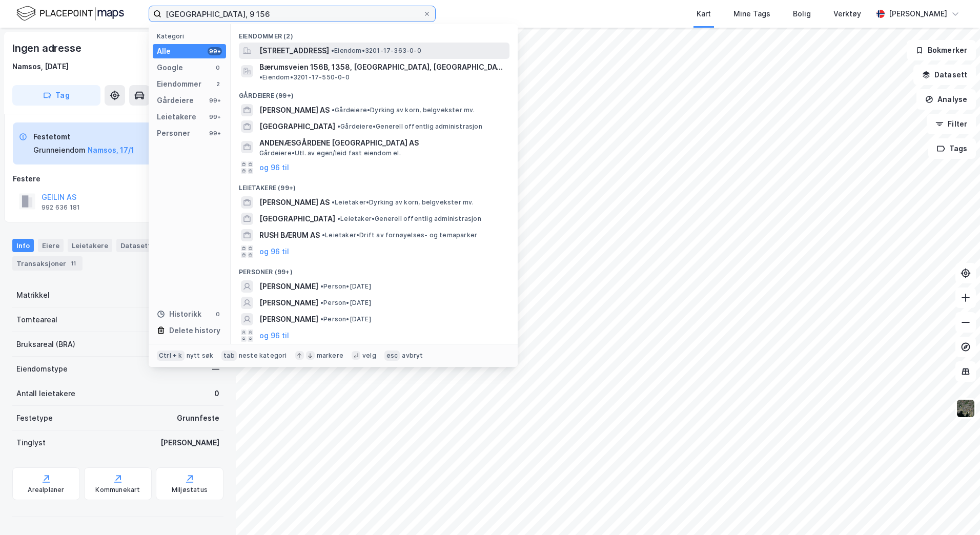 This screenshot has height=535, width=980. Describe the element at coordinates (51, 245) in the screenshot. I see `div: Eiere` at that location.